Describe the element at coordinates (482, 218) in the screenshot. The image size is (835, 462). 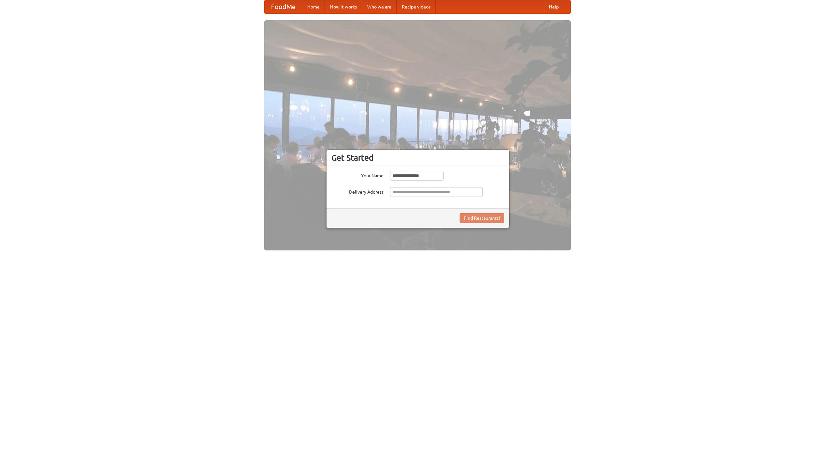
I see `button: Find Restaurants!` at that location.